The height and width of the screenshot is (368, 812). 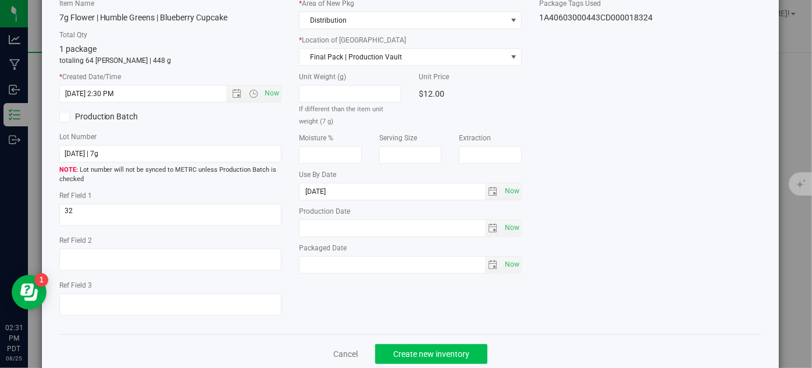 I want to click on span: 1, so click(x=7, y=6).